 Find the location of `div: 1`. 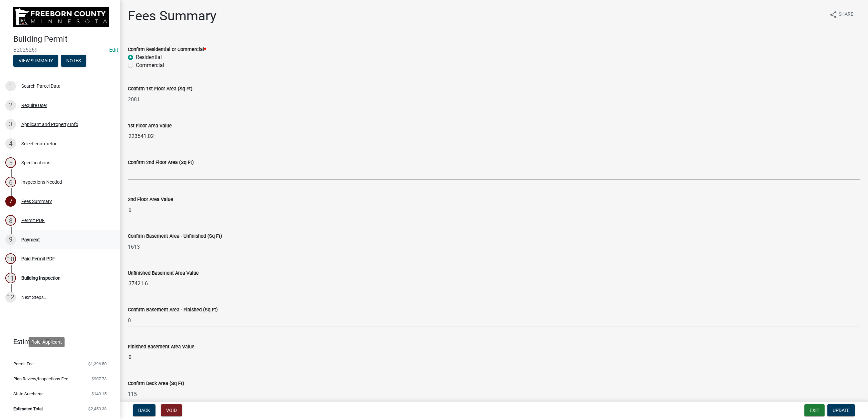

div: 1 is located at coordinates (10, 86).